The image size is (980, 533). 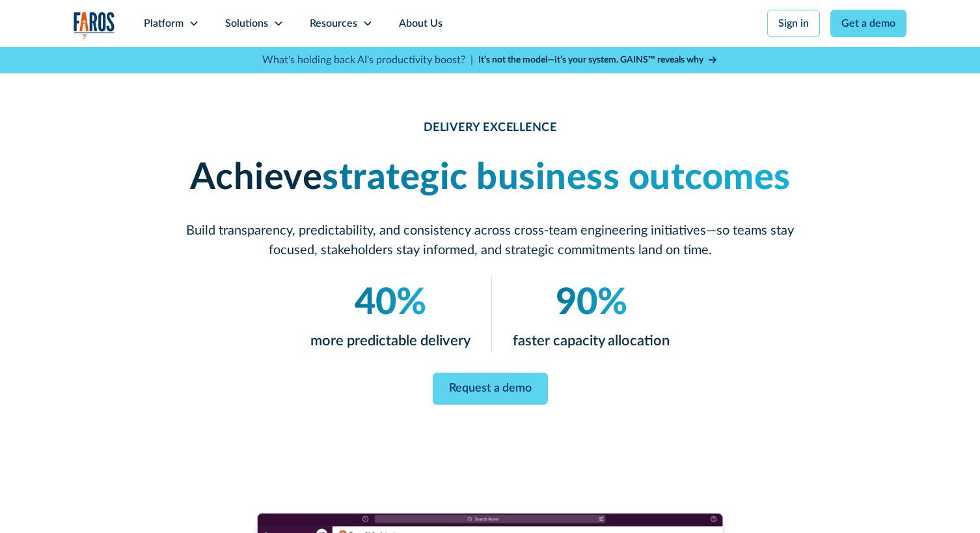 I want to click on p: more predictable delivery, so click(x=391, y=340).